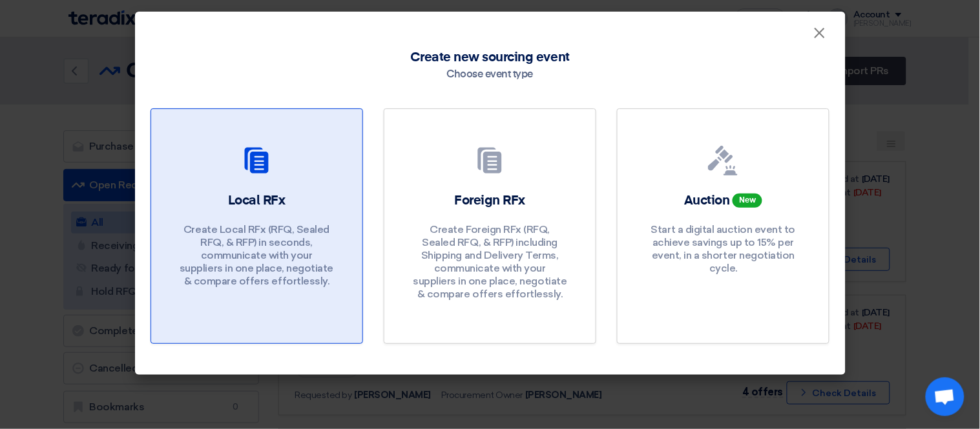 Image resolution: width=980 pixels, height=429 pixels. I want to click on a: Local RFx Create Local RFx (RFQ, Sealed RFQ, & RFP) in seconds, communicate with your suppliers i..., so click(257, 226).